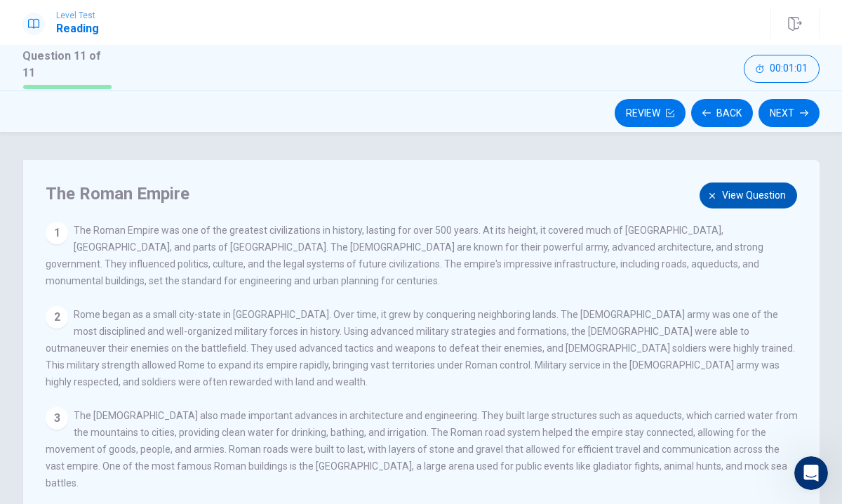  I want to click on button: Messages, so click(140, 403).